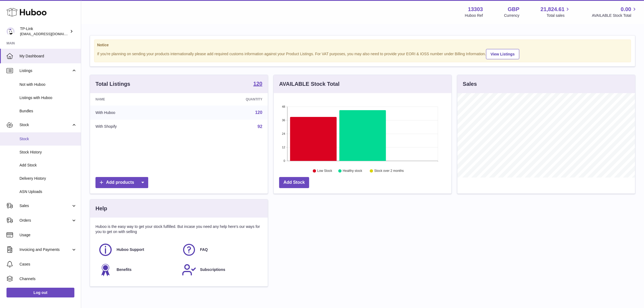  Describe the element at coordinates (48, 192) in the screenshot. I see `span: ASN Uploads` at that location.